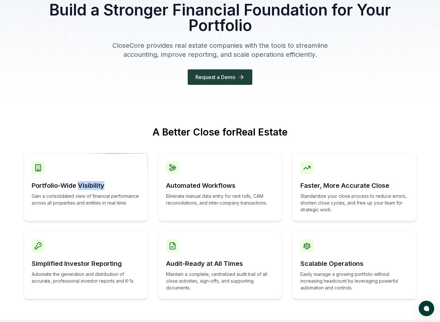 This screenshot has width=440, height=322. I want to click on h3: Faster, More Accurate Close, so click(354, 186).